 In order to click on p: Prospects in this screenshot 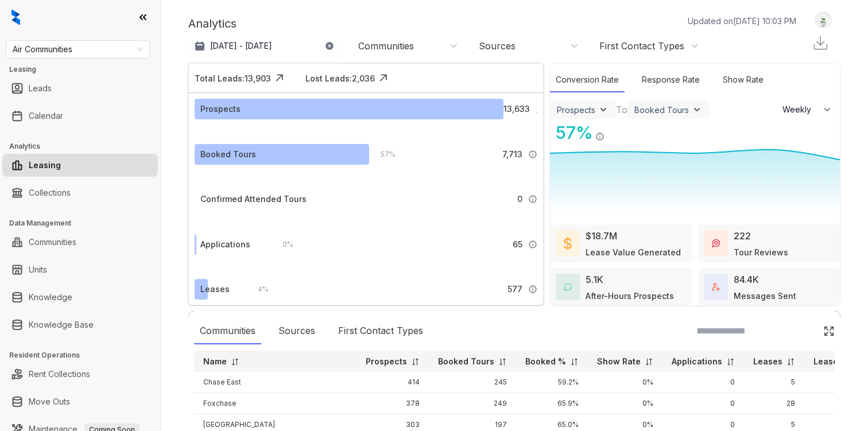, I will do `click(386, 362)`.